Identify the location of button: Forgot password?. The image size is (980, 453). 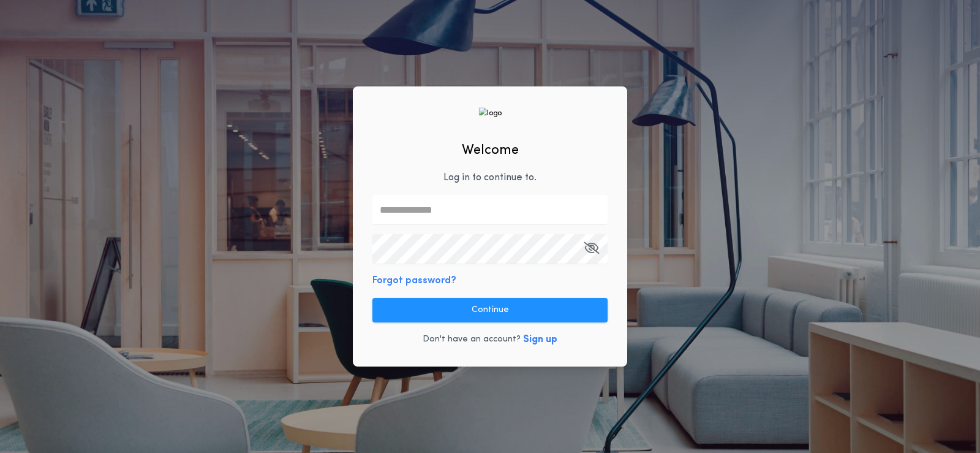
(414, 281).